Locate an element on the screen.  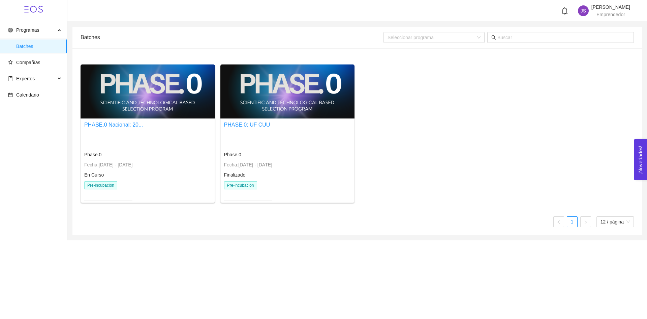
span: Finalizado is located at coordinates (235, 175).